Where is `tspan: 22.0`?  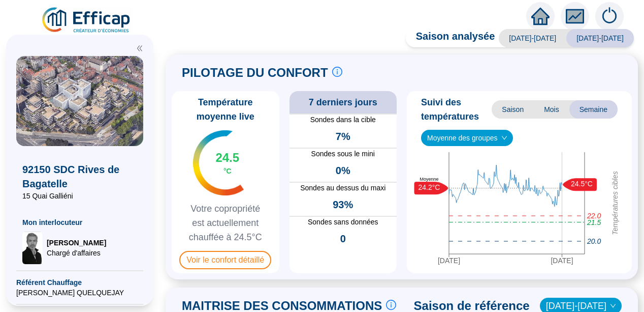 tspan: 22.0 is located at coordinates (594, 216).